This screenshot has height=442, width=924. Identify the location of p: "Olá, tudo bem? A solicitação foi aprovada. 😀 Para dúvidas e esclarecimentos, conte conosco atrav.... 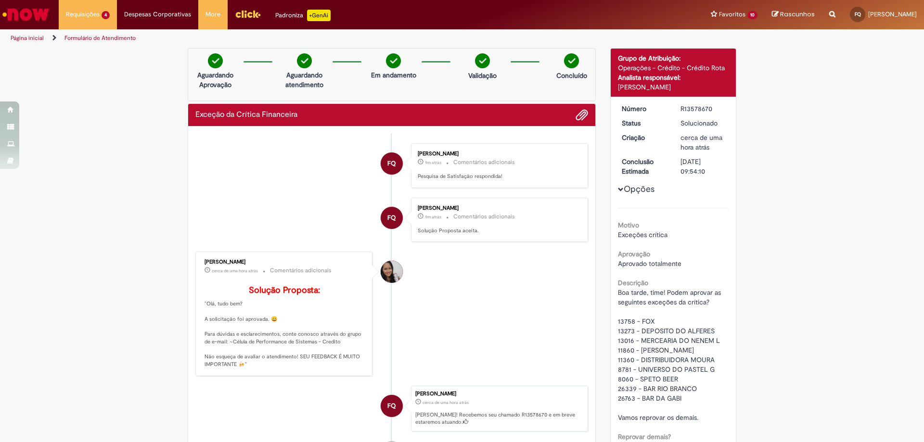
(284, 327).